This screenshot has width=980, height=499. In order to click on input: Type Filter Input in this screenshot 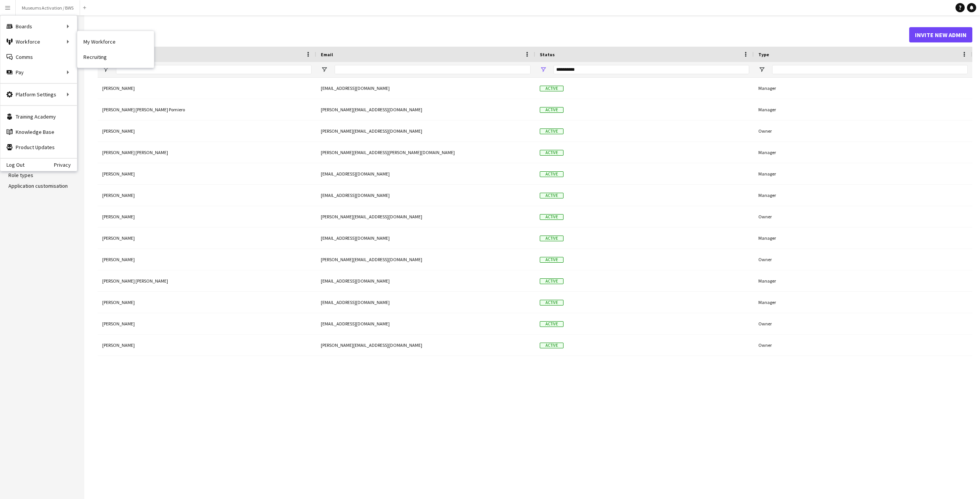, I will do `click(870, 70)`.